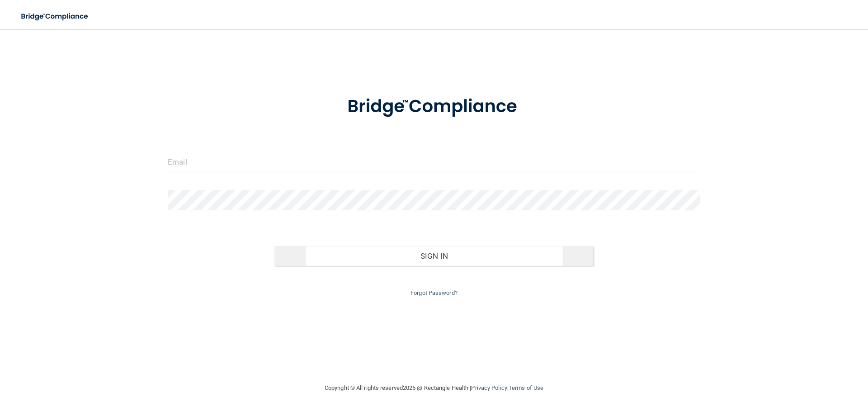  What do you see at coordinates (434, 256) in the screenshot?
I see `button: Sign In` at bounding box center [434, 256].